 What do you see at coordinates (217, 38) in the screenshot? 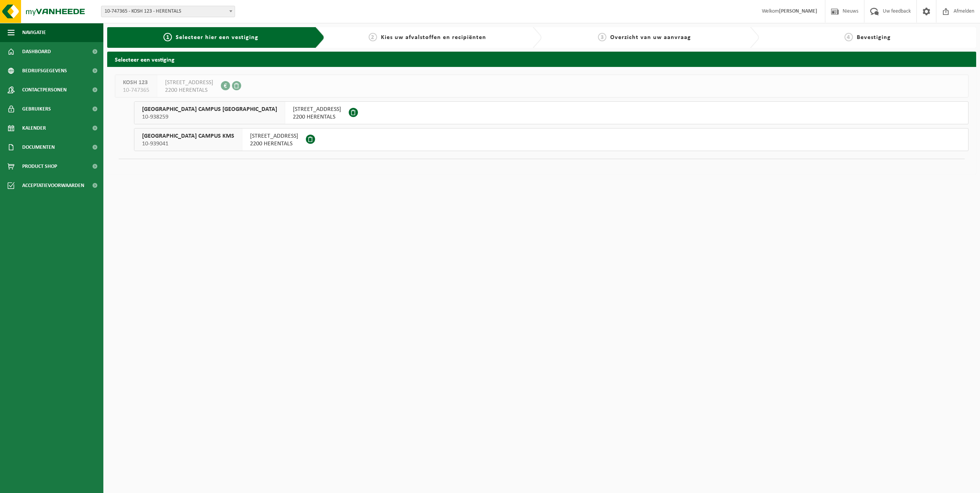
I see `span: Selecteer hier een vestiging` at bounding box center [217, 38].